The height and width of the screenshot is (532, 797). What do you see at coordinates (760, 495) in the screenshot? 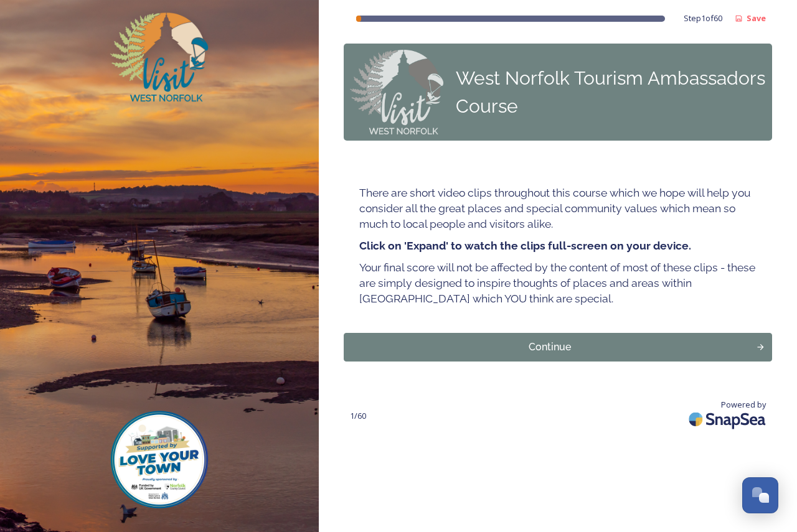
I see `button: Open Chat` at bounding box center [760, 495].